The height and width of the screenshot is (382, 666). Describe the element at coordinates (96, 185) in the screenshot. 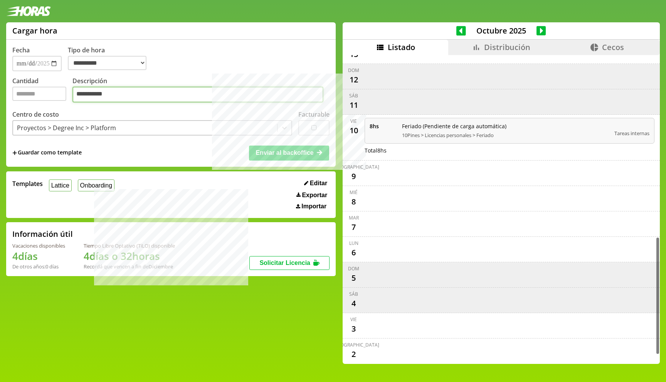

I see `button: Onboarding` at that location.